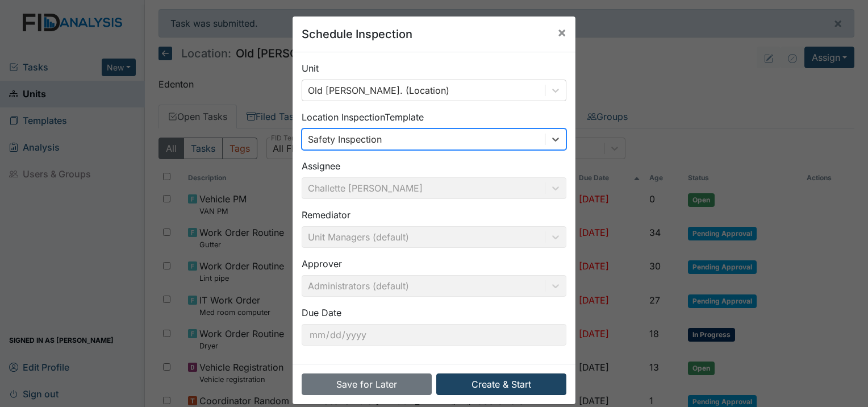 The image size is (868, 407). I want to click on label: Approver, so click(322, 264).